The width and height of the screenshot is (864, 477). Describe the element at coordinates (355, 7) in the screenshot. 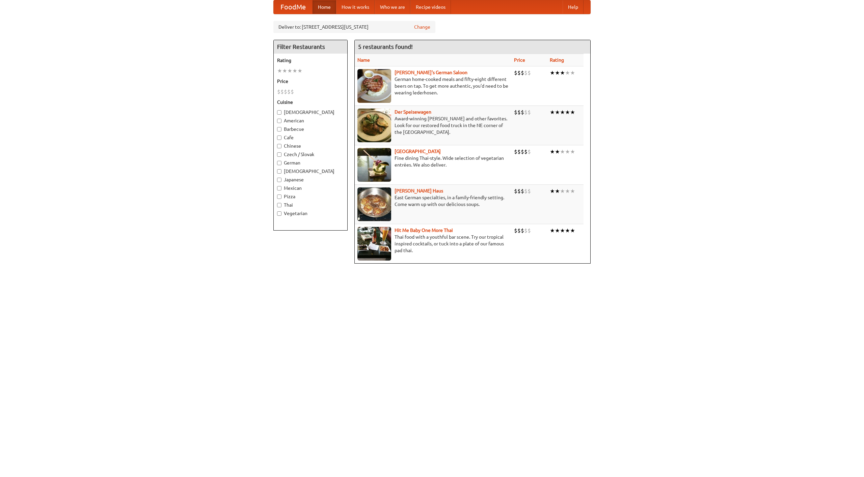

I see `a: How it works` at that location.